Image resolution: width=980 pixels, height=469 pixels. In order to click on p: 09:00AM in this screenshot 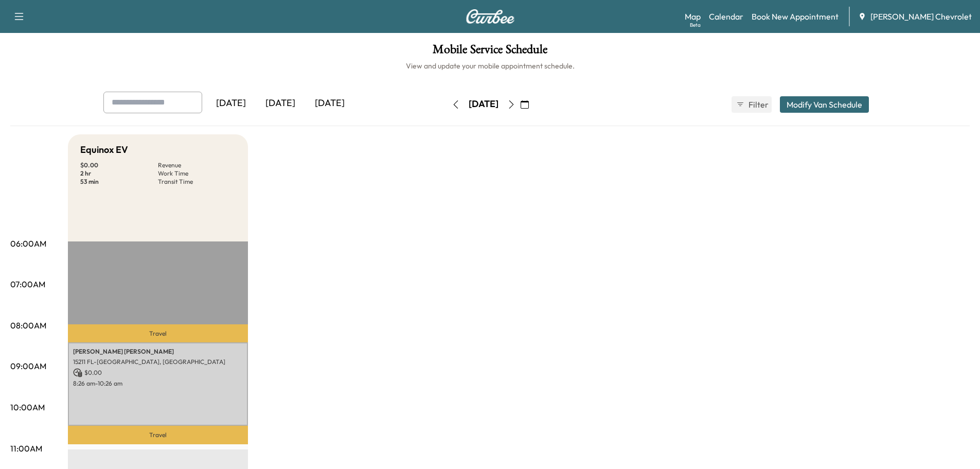, I will do `click(28, 366)`.